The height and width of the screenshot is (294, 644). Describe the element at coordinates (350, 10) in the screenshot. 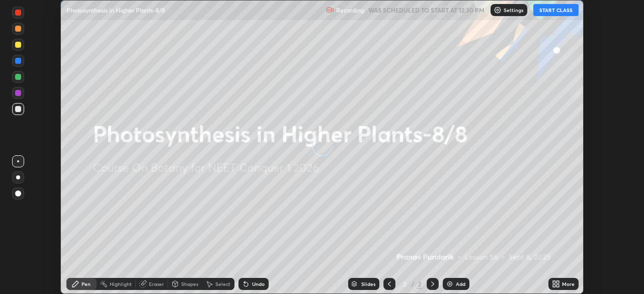

I see `p: Recording` at that location.